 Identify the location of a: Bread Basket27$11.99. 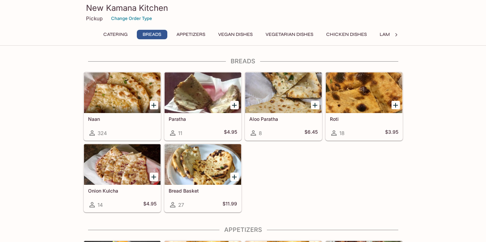
(203, 178).